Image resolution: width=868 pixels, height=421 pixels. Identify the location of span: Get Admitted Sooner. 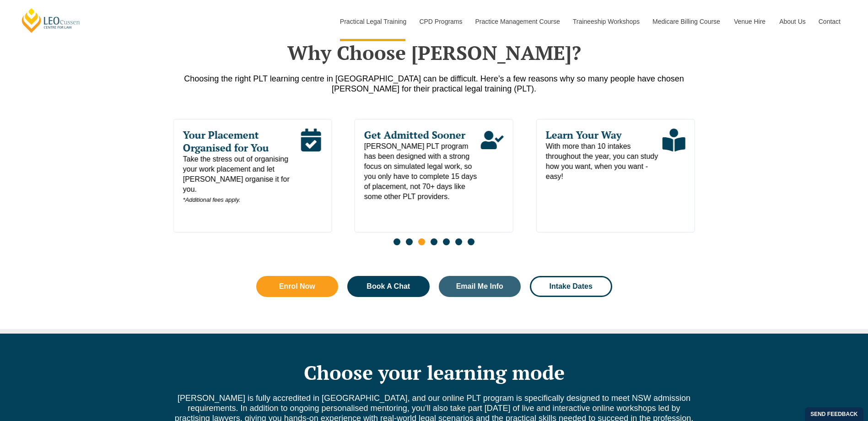
(422, 135).